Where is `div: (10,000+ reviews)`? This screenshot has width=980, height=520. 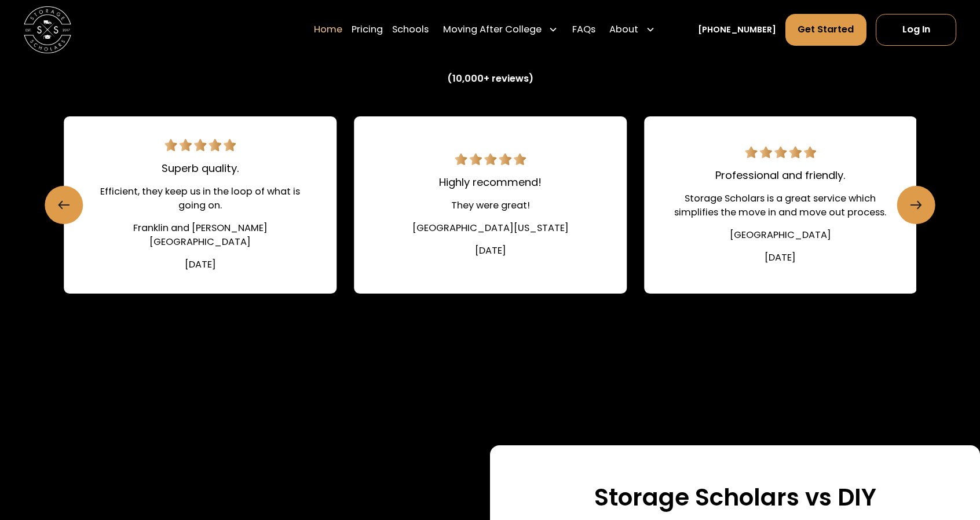
div: (10,000+ reviews) is located at coordinates (490, 79).